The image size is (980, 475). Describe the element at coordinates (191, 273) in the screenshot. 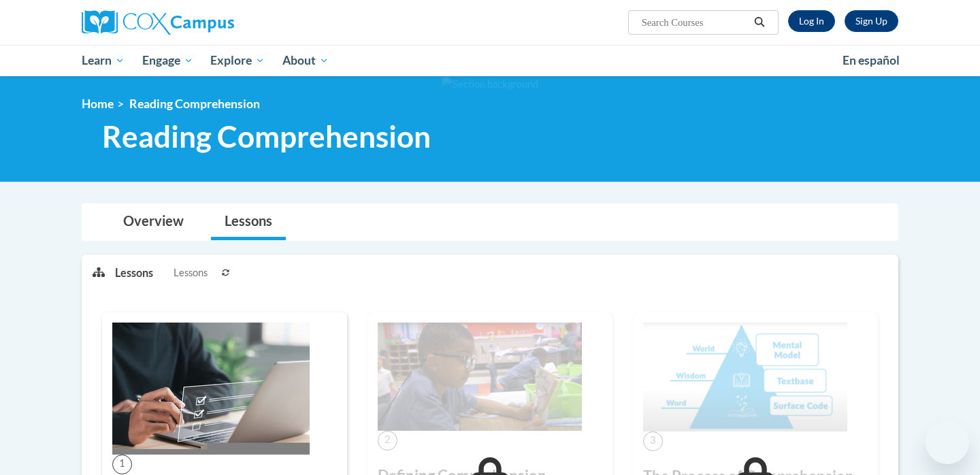

I see `span: Lessons` at that location.